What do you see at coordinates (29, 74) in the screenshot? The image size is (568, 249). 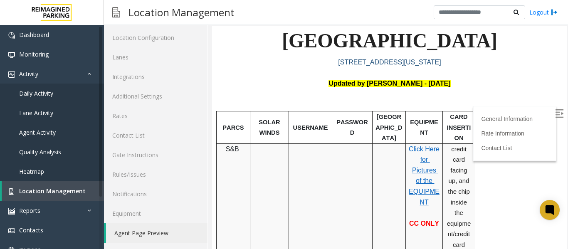 I see `span: Activity` at bounding box center [29, 74].